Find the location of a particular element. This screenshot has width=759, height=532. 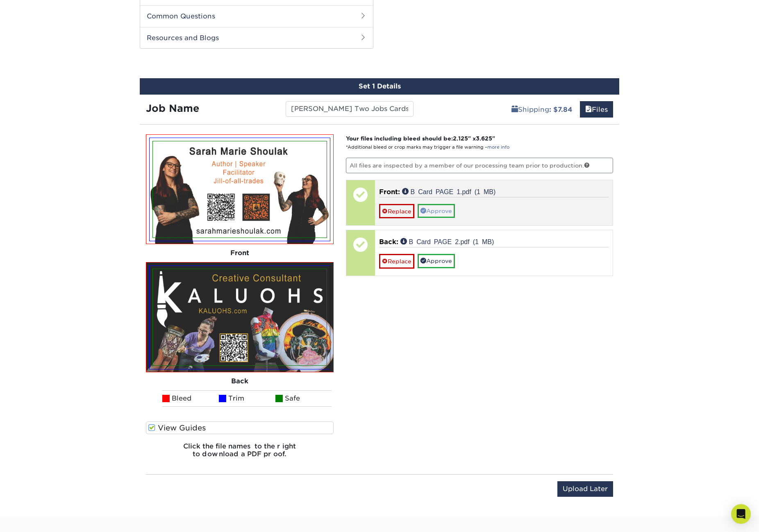

a: Files is located at coordinates (596, 109).